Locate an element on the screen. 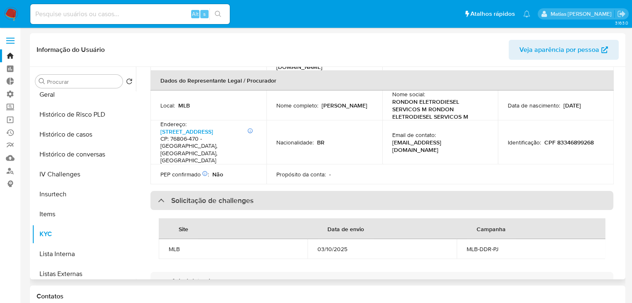 This screenshot has width=632, height=303. p: Local : is located at coordinates (167, 106).